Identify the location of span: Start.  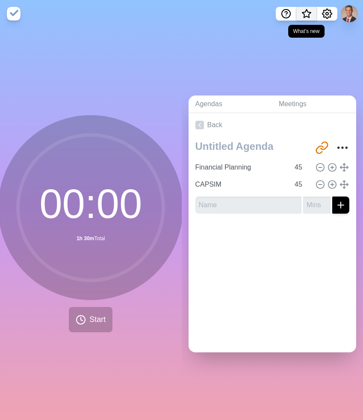
(98, 319).